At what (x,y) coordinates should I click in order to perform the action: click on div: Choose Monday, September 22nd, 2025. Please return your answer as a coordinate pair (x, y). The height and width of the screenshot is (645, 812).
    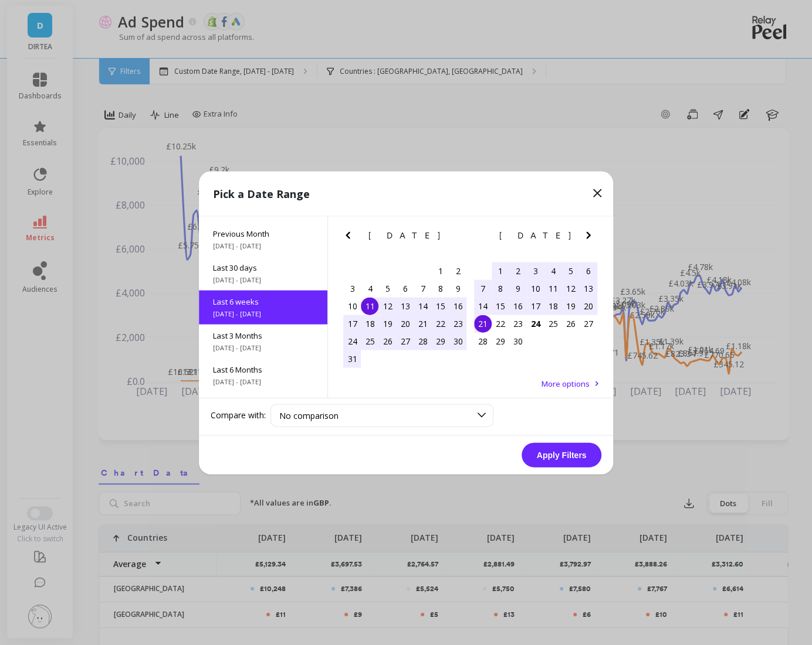
    Looking at the image, I should click on (501, 323).